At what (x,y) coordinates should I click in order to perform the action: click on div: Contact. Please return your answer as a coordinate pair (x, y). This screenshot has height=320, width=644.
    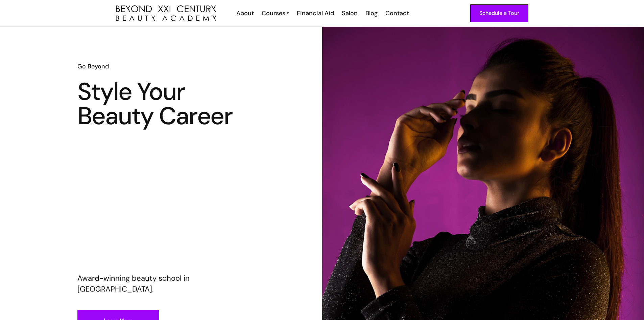
    Looking at the image, I should click on (397, 13).